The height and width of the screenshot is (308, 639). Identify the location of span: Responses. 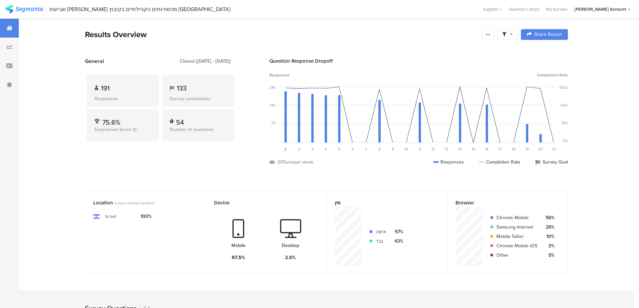
(280, 75).